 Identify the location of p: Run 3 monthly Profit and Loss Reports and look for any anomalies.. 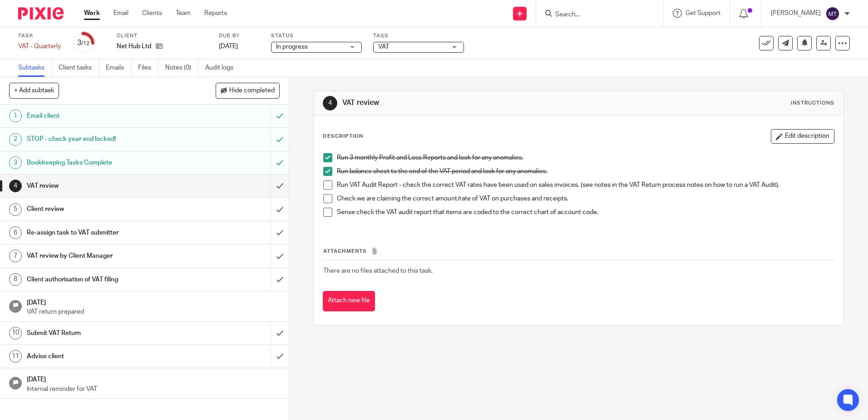
(586, 157).